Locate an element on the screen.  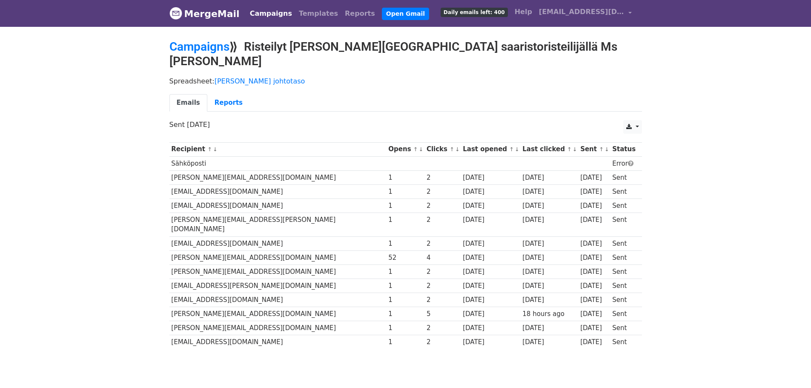
div: 52 is located at coordinates (405, 257).